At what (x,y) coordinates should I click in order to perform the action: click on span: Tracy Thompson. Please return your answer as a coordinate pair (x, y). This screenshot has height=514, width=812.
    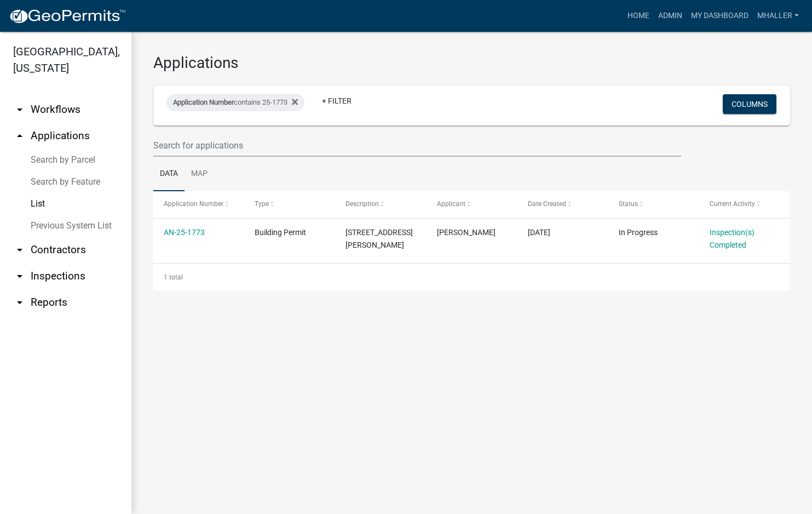
    Looking at the image, I should click on (466, 232).